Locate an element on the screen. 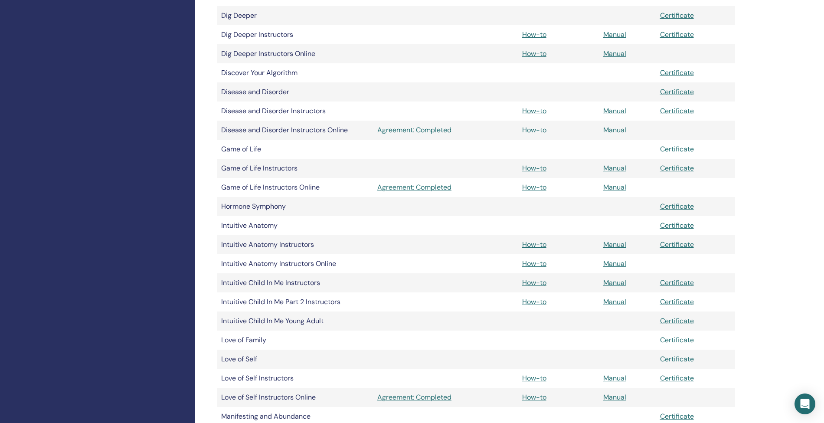  td: Love of Self Instructors is located at coordinates (295, 378).